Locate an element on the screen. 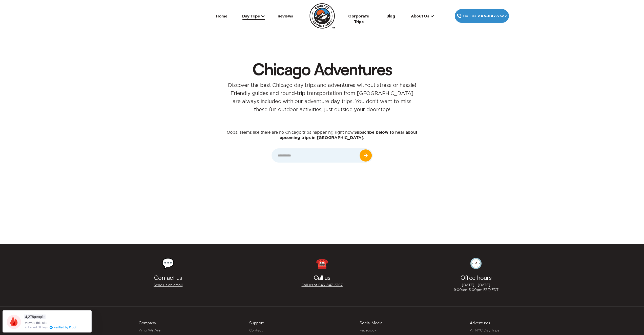  span: Day Trips is located at coordinates (253, 16).